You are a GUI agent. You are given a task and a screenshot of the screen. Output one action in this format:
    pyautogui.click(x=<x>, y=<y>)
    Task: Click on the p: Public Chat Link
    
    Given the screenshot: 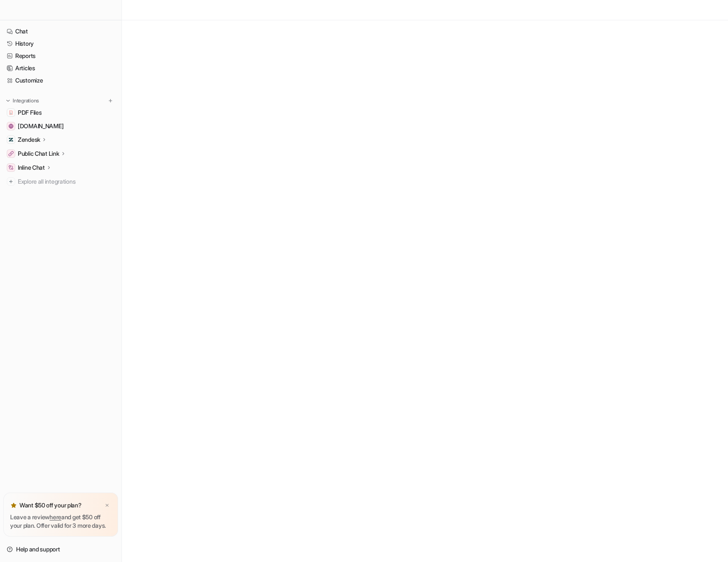 What is the action you would take?
    pyautogui.click(x=38, y=153)
    